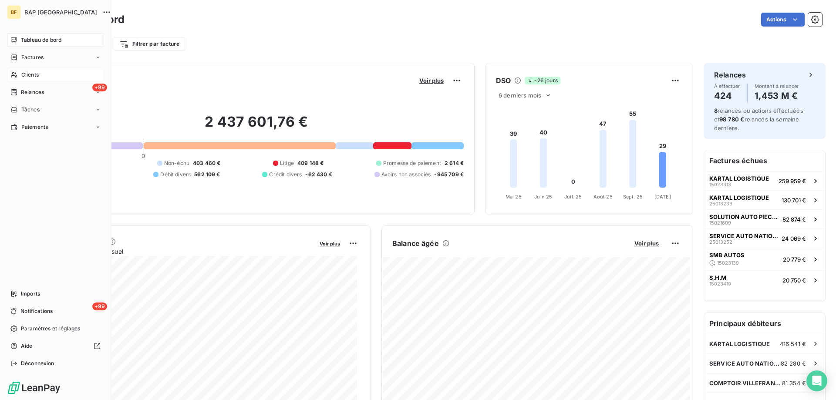 The width and height of the screenshot is (836, 400). Describe the element at coordinates (717, 278) in the screenshot. I see `span: S.H.M` at that location.